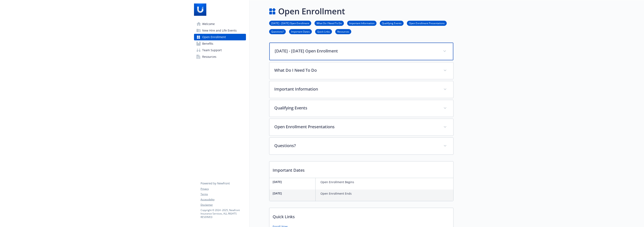  I want to click on div: What Do I Need To Do, so click(361, 71).